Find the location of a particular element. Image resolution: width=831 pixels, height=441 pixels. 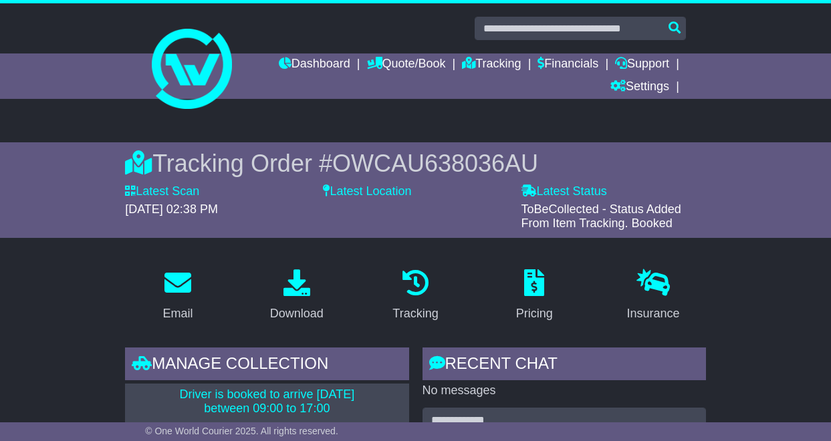

div: RECENT CHAT is located at coordinates (565, 366).